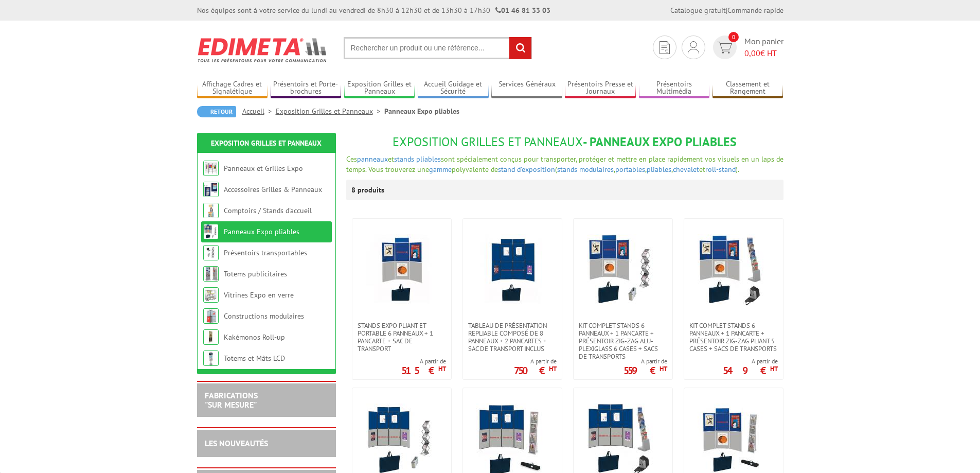 The width and height of the screenshot is (980, 473). What do you see at coordinates (755, 10) in the screenshot?
I see `a: Commande rapide` at bounding box center [755, 10].